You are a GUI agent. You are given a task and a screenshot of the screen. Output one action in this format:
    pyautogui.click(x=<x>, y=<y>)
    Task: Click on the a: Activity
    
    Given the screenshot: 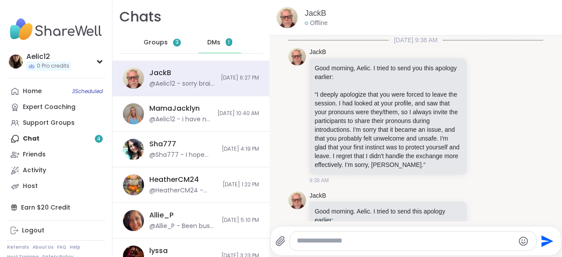 What is the action you would take?
    pyautogui.click(x=56, y=170)
    